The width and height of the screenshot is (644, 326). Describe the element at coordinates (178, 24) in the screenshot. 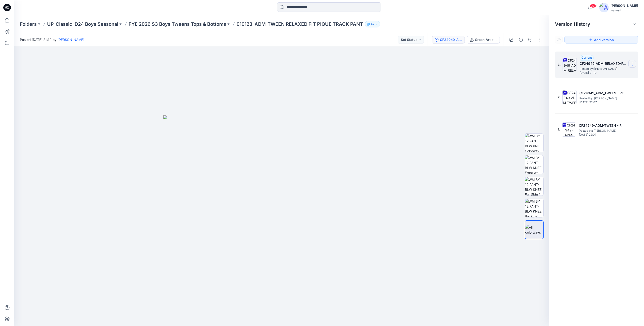

I see `a: FYE 2026 S3 Boys Tweens Tops & Bottoms` at that location.